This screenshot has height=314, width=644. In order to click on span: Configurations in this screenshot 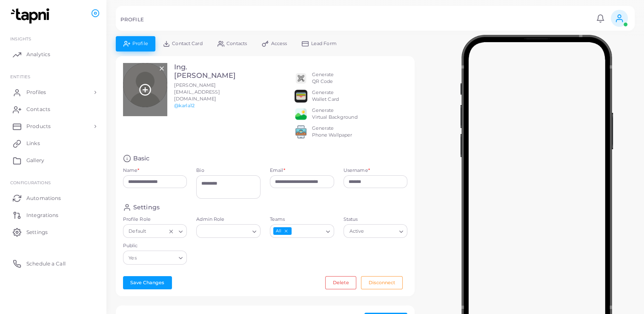, I will do `click(30, 183)`.